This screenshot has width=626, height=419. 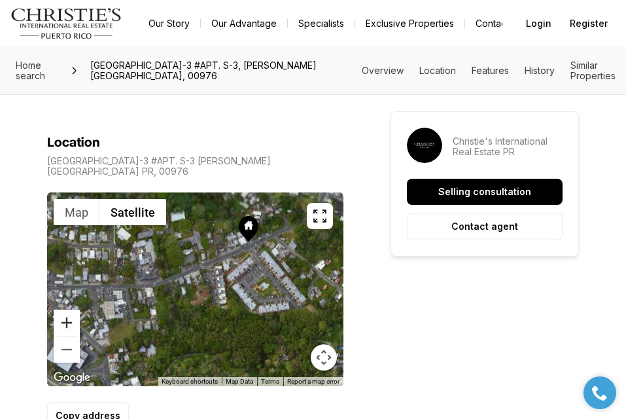 What do you see at coordinates (73, 143) in the screenshot?
I see `h4: Location` at bounding box center [73, 143].